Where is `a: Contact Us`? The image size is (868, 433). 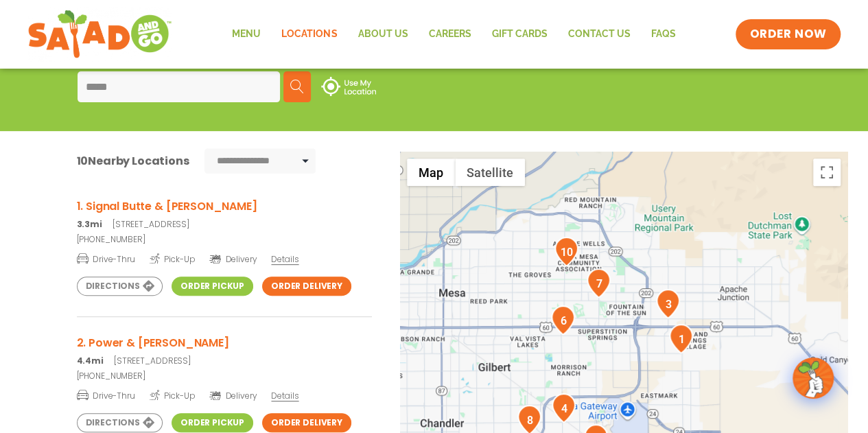 a: Contact Us is located at coordinates (599, 34).